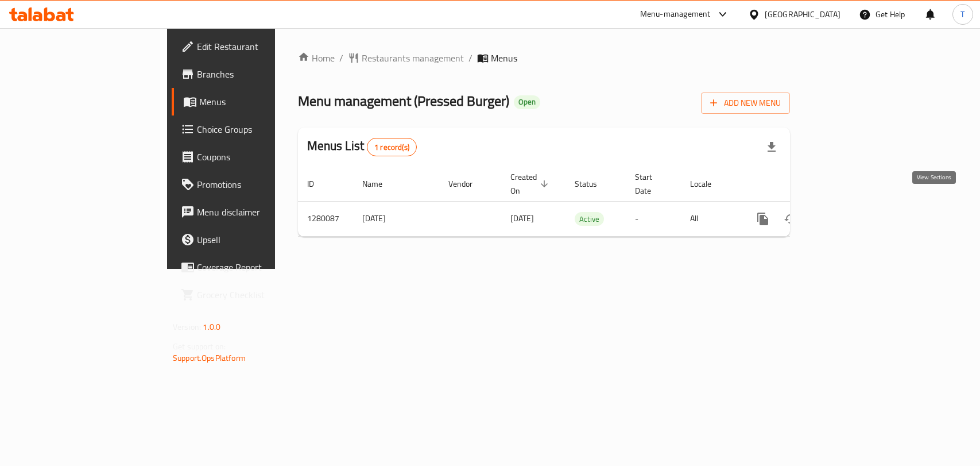 Image resolution: width=980 pixels, height=466 pixels. What do you see at coordinates (362, 146) in the screenshot?
I see `h2: Menus List` at bounding box center [362, 146].